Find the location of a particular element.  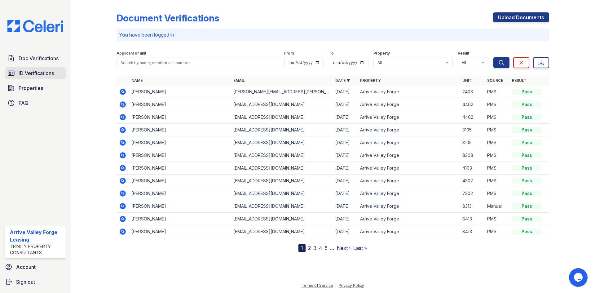

a: Unit is located at coordinates (467, 80).